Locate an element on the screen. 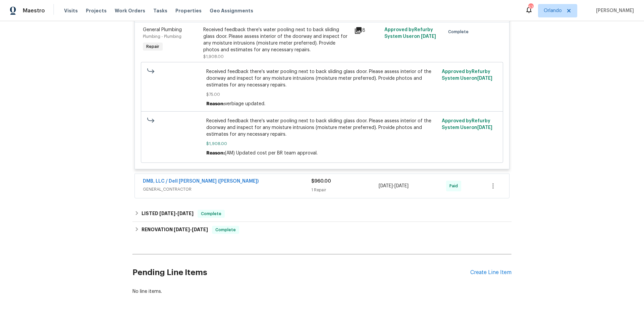  span: Geo Assignments is located at coordinates (232, 11).